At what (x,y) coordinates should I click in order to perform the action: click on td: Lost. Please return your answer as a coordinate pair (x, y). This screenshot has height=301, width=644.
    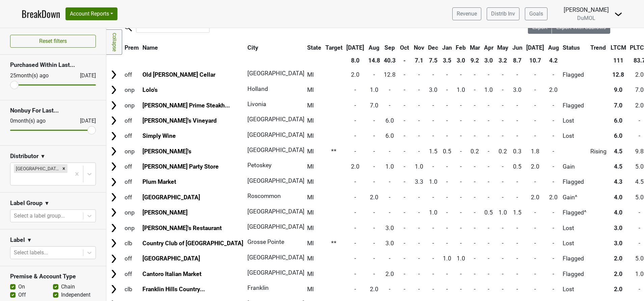
    Looking at the image, I should click on (575, 136).